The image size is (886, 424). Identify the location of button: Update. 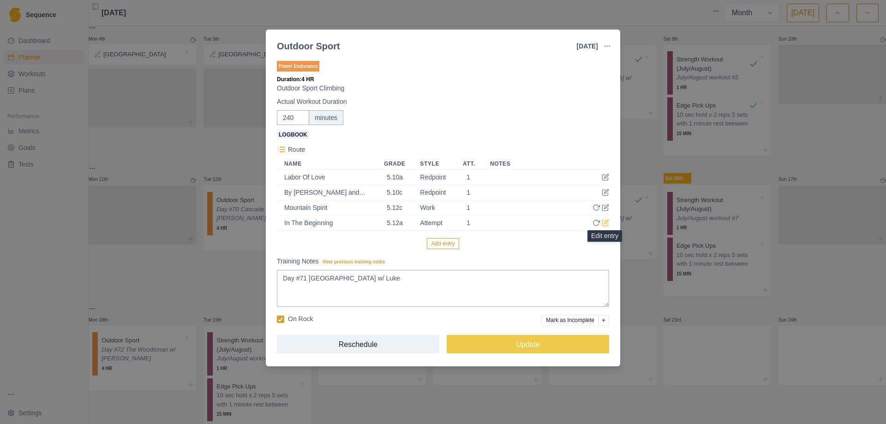
(528, 344).